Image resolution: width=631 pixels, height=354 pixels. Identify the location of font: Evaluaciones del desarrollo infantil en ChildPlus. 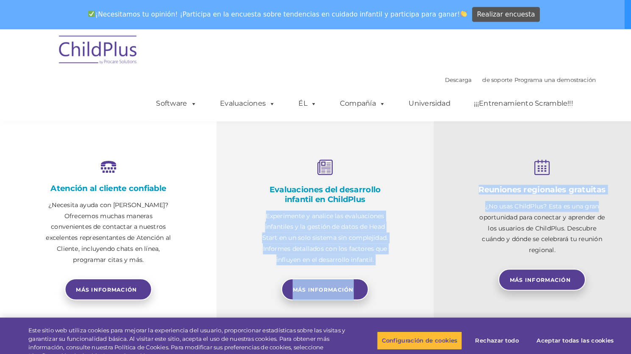
(315, 188).